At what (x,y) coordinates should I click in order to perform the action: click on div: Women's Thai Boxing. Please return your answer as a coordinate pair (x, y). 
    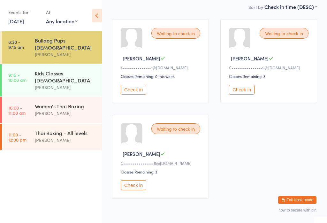
    Looking at the image, I should click on (65, 106).